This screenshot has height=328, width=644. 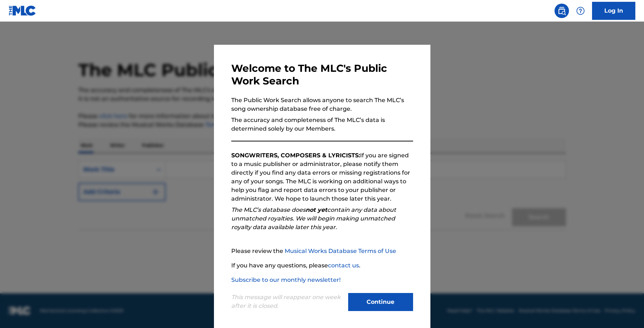 I want to click on em: The MLC’s database does contain any data about unmatched royalties. We will begin making unmatche..., so click(x=313, y=218).